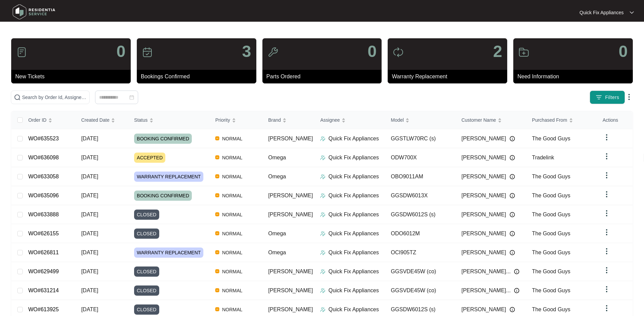 This screenshot has height=316, width=644. I want to click on span: Created Date, so click(95, 120).